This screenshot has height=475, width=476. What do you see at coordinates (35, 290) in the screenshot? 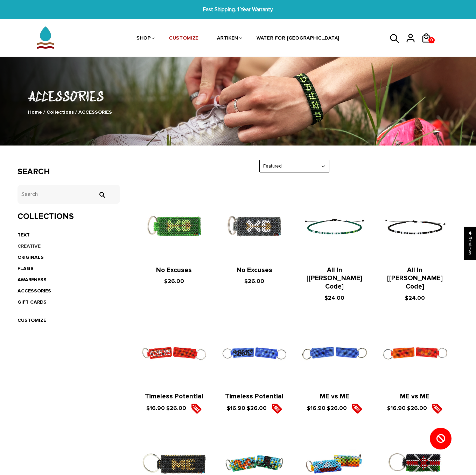
I see `a: ACCESSORIES` at bounding box center [35, 290].